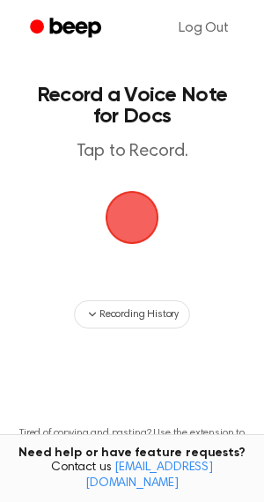  I want to click on p: Tired of copying and pasting? Use the extension to automatically insert your recordings., so click(132, 440).